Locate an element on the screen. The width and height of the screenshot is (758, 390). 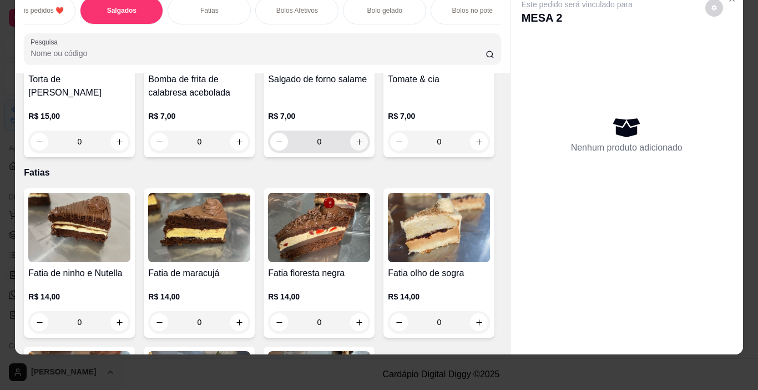
h4: Fatia de ninho e Nutella is located at coordinates (79, 273).